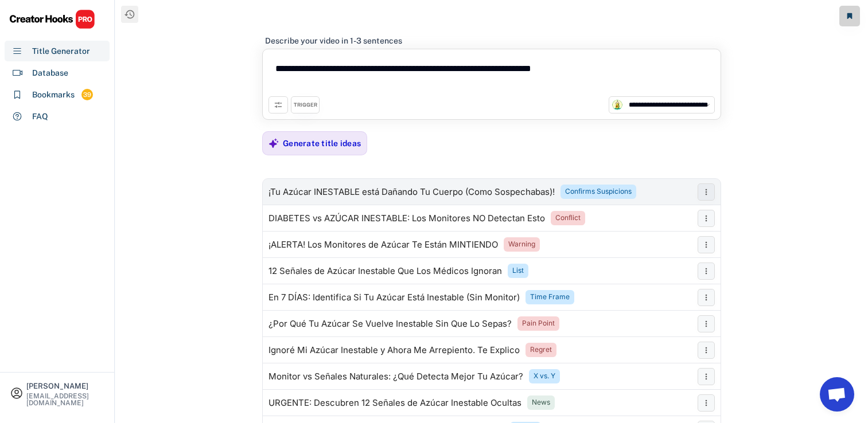 The height and width of the screenshot is (423, 868). I want to click on img: channels4_profile.jpg, so click(617, 105).